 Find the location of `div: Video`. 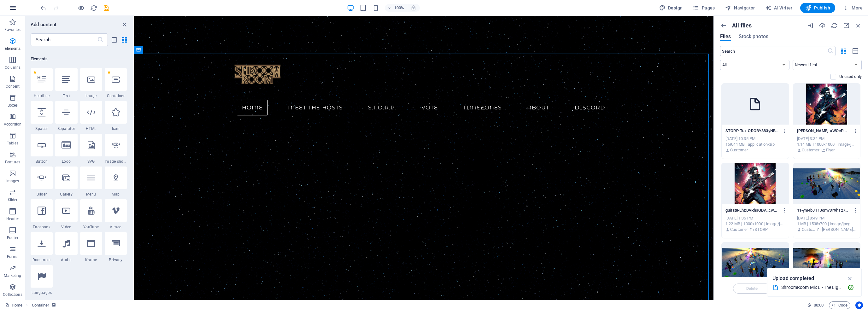

div: Video is located at coordinates (66, 215).